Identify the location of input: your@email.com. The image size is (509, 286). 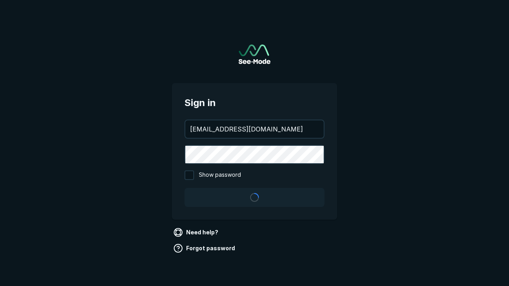
(254, 129).